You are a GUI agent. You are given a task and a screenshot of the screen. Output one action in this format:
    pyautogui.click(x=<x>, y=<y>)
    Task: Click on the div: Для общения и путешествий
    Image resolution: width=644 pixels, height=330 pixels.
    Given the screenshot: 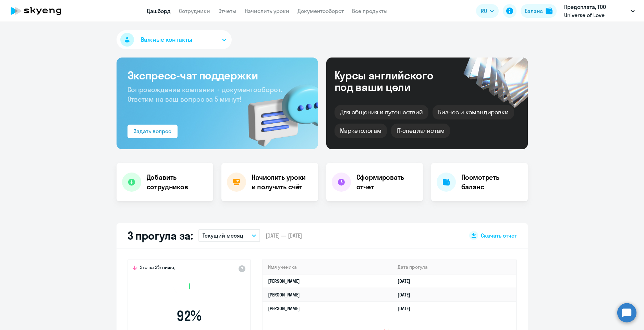 What is the action you would take?
    pyautogui.click(x=382, y=112)
    